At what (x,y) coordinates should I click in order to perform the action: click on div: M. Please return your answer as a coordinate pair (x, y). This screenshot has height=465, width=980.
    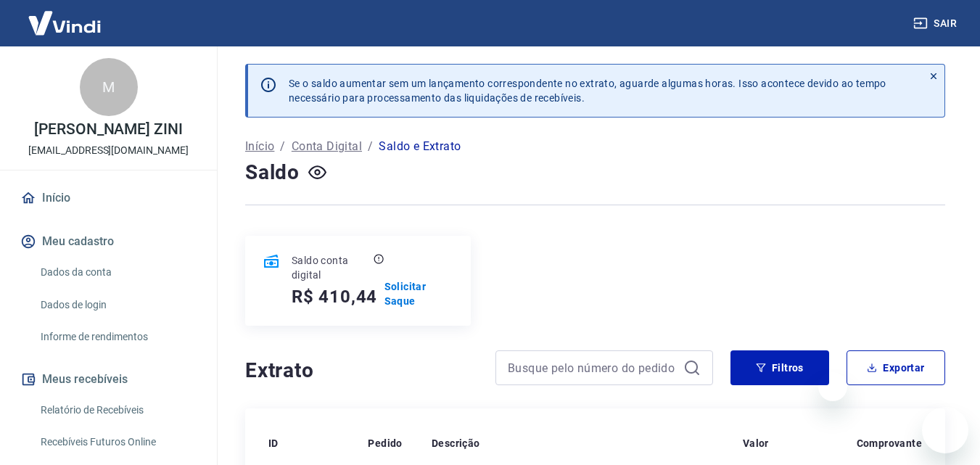
    Looking at the image, I should click on (109, 87).